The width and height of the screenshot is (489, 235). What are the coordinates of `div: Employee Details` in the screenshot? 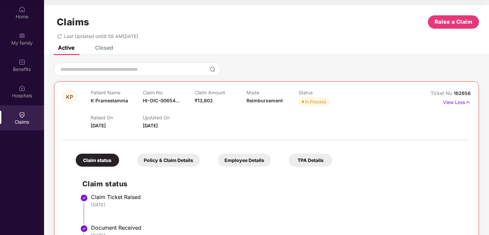 It's located at (244, 160).